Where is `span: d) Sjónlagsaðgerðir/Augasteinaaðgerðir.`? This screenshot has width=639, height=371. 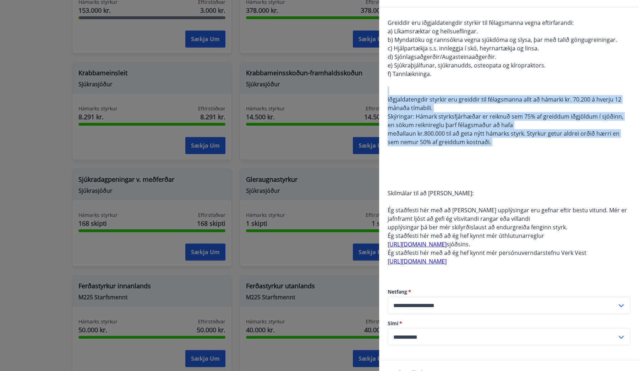
span: d) Sjónlagsaðgerðir/Augasteinaaðgerðir. is located at coordinates (442, 57).